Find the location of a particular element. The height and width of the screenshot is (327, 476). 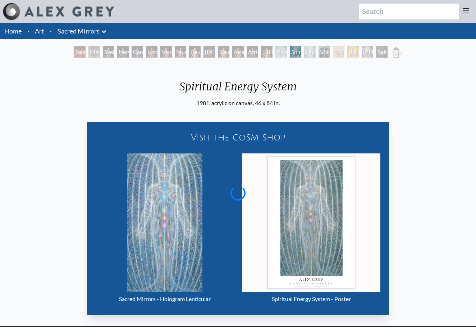

div: Universal Mind Lattice is located at coordinates (310, 52).